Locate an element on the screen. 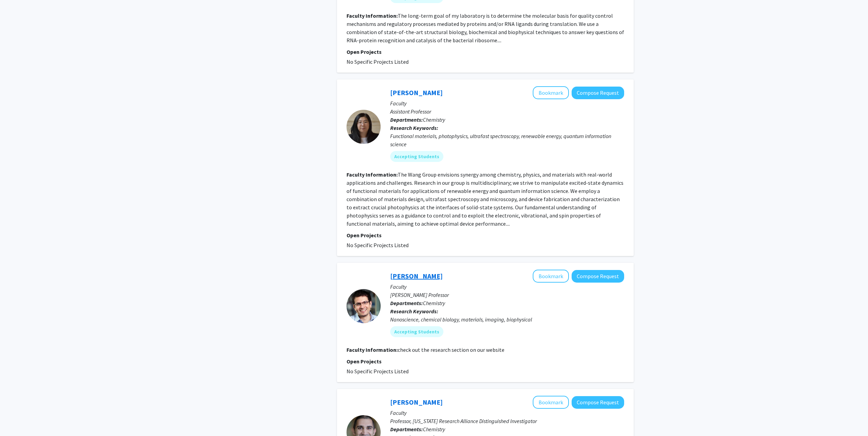  div: Nanoscience, chemical biology, materials, imaging, biophysical is located at coordinates (507, 320).